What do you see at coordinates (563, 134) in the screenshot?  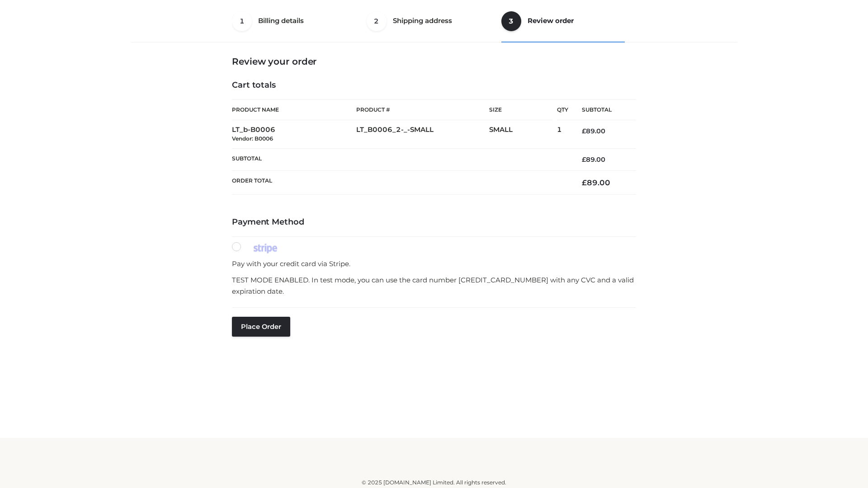 I see `td: 1` at bounding box center [563, 134].